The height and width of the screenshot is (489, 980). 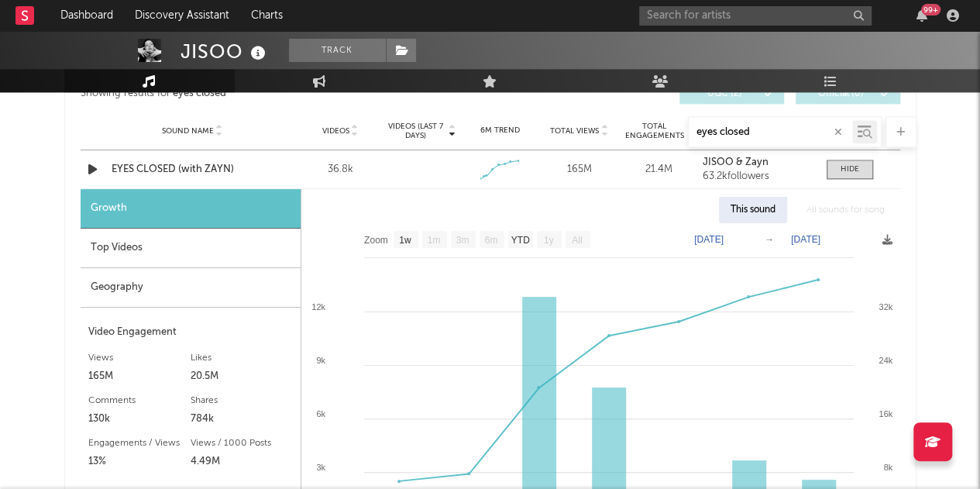 What do you see at coordinates (340, 169) in the screenshot?
I see `div: 36.8k` at bounding box center [340, 169].